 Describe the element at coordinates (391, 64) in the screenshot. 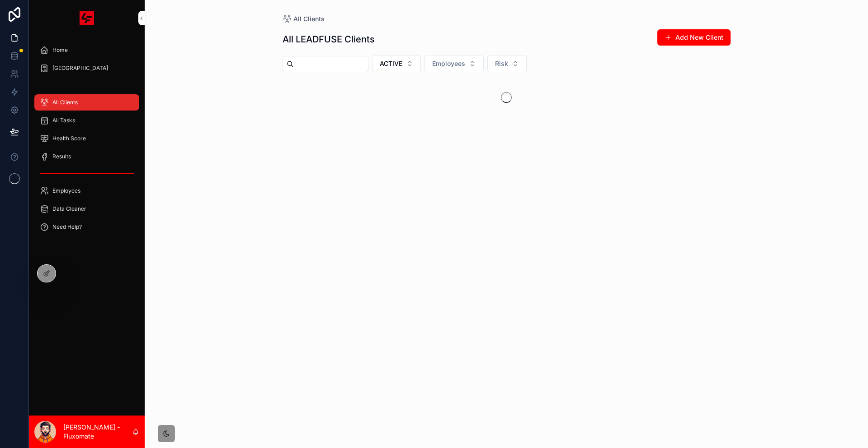

I see `span: ACTIVE` at that location.